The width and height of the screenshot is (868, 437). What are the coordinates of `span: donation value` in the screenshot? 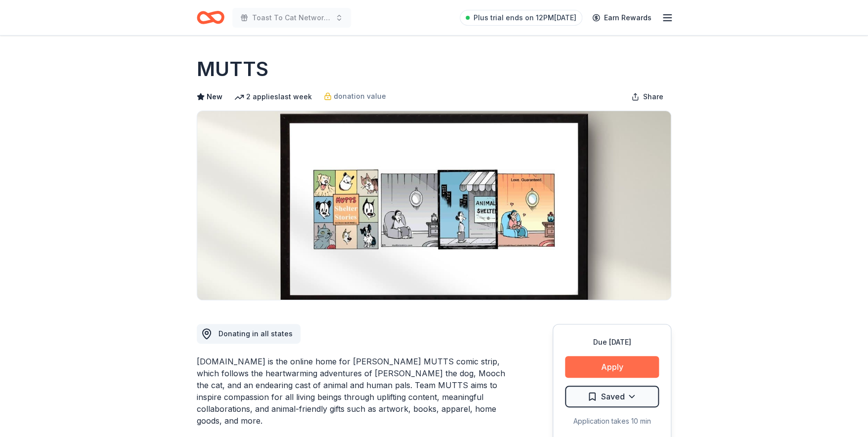 It's located at (360, 96).